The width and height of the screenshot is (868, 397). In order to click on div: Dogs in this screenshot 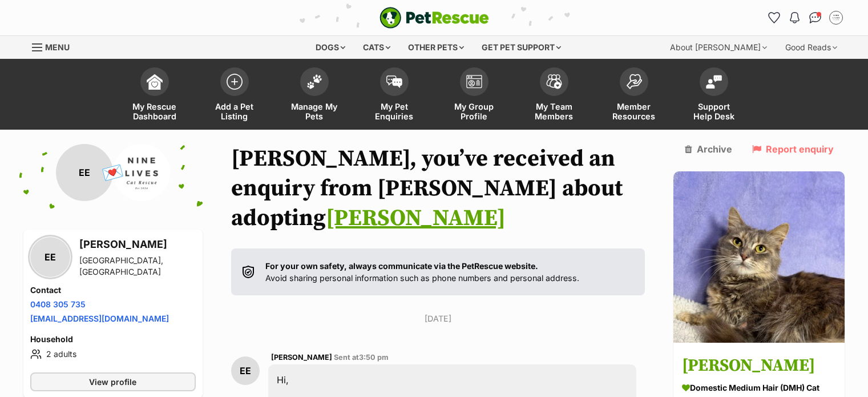, I will do `click(330, 47)`.